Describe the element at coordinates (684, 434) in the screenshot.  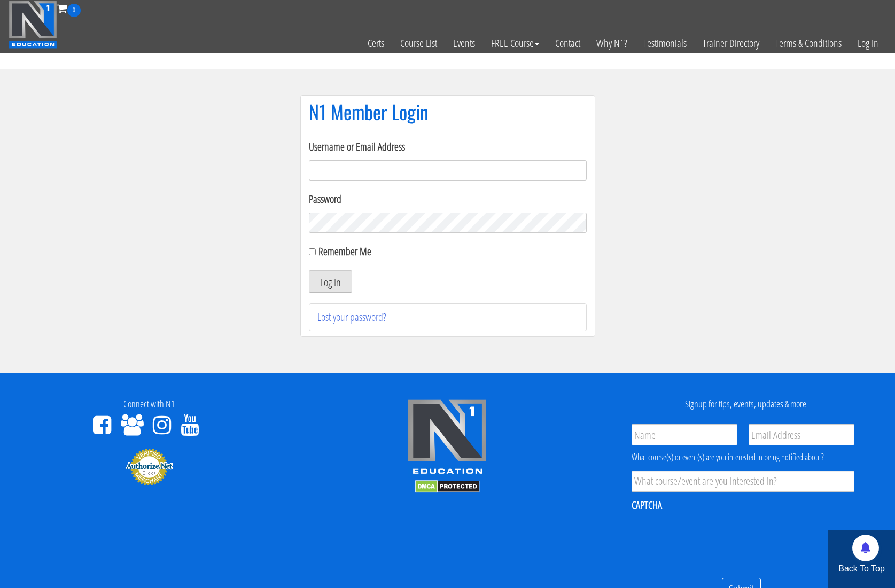
I see `input: Name` at that location.